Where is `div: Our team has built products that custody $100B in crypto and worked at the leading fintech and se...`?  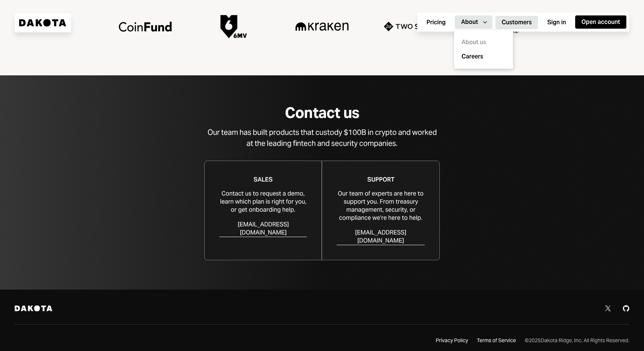 div: Our team has built products that custody $100B in crypto and worked at the leading fintech and se... is located at coordinates (322, 138).